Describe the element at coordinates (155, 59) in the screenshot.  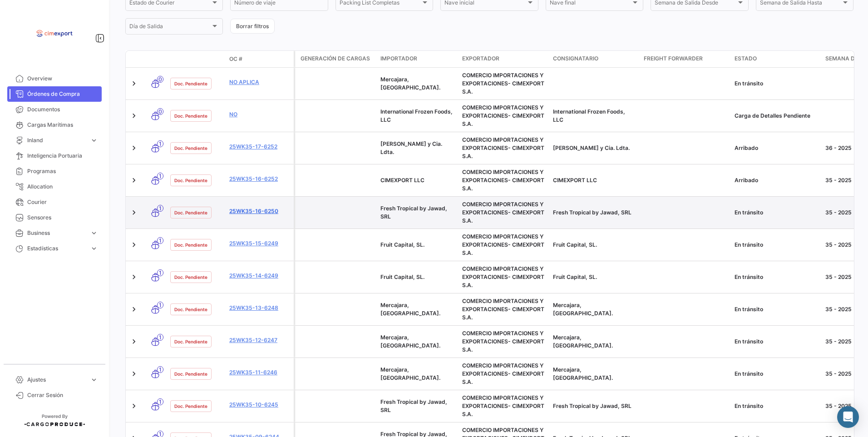
I see `datatable-header-cell: Modo de Transporte` at that location.